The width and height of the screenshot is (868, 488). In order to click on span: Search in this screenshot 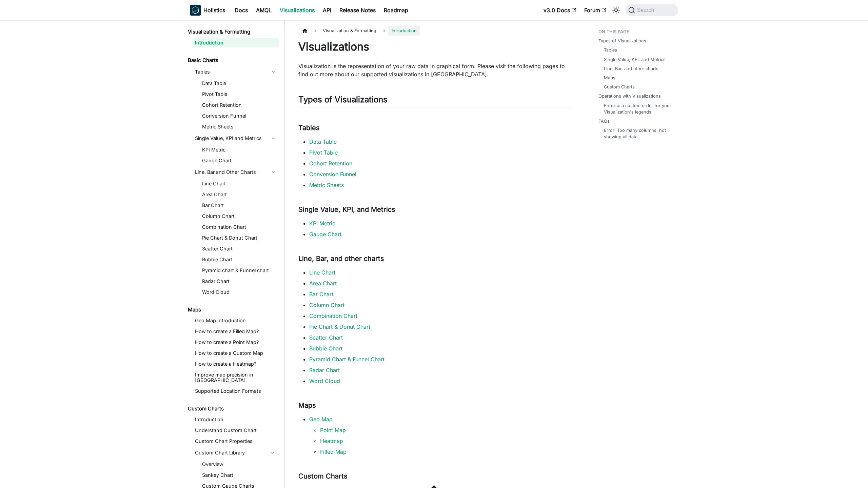, I will do `click(647, 10)`.